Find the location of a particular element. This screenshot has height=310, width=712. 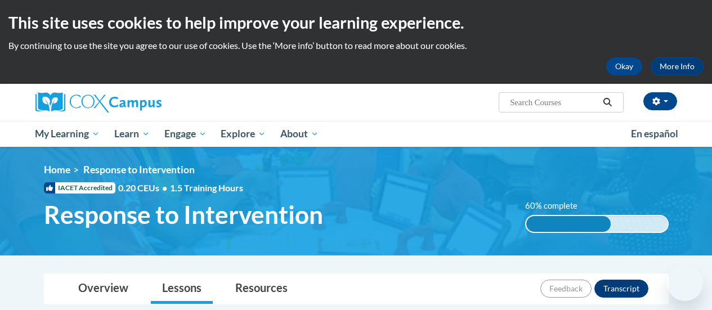

a: Overview is located at coordinates (103, 289).